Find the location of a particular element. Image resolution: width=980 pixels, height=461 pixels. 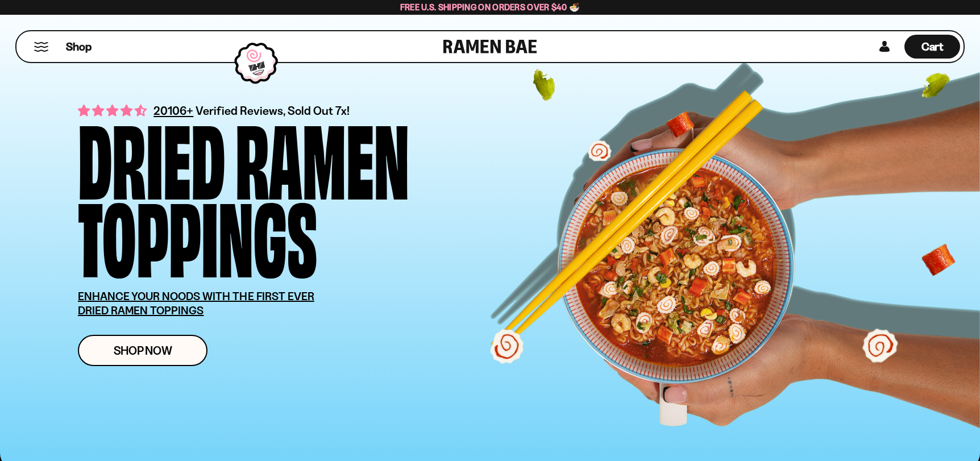

div: Dried is located at coordinates (151, 155).